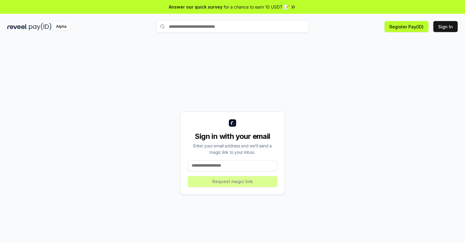 This screenshot has height=242, width=465. What do you see at coordinates (232, 149) in the screenshot?
I see `div: Enter your email address and we’ll send a magic link to your inbox.` at bounding box center [232, 149].